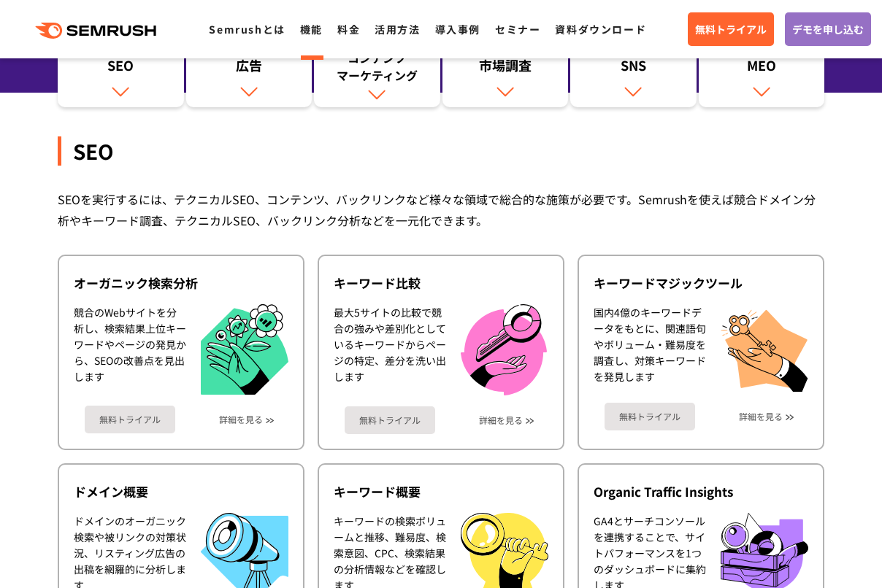 The height and width of the screenshot is (588, 882). I want to click on a: 活用方法, so click(397, 29).